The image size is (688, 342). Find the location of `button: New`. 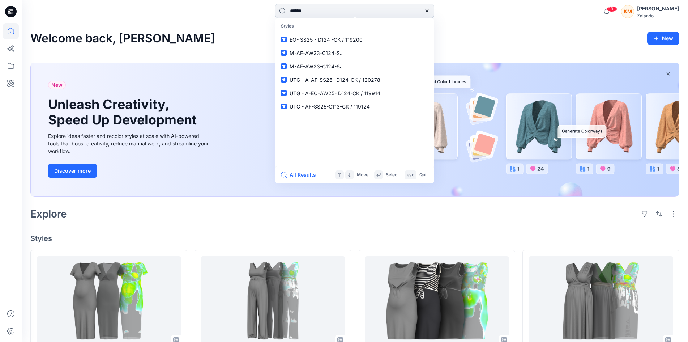

button: New is located at coordinates (663, 38).